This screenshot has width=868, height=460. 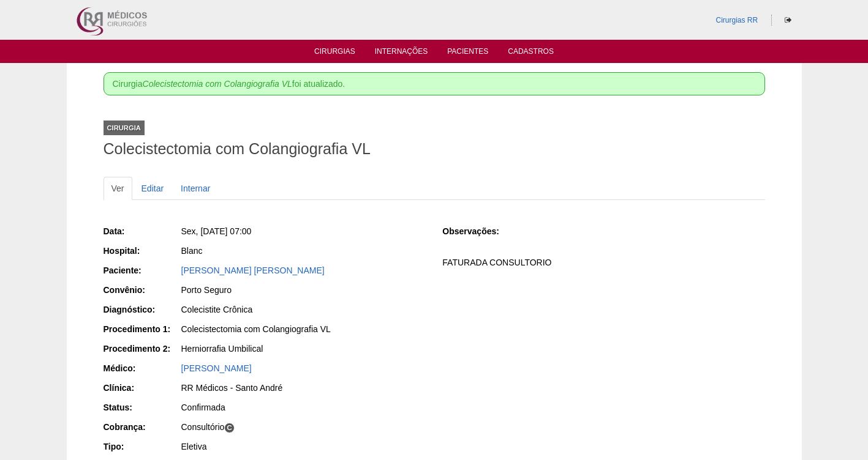 I want to click on div: Médico:, so click(x=141, y=369).